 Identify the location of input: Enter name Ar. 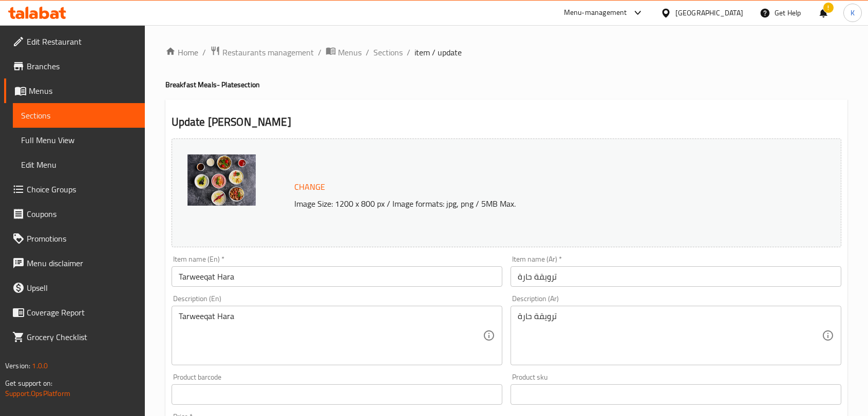
(676, 277).